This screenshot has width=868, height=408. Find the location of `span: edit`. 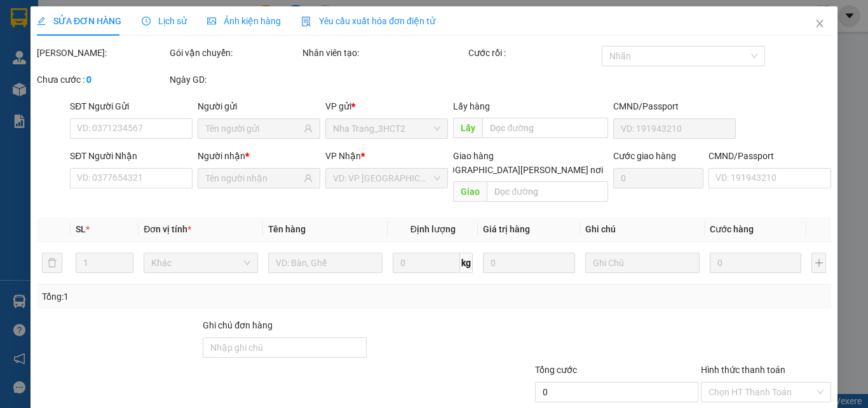

span: edit is located at coordinates (41, 21).